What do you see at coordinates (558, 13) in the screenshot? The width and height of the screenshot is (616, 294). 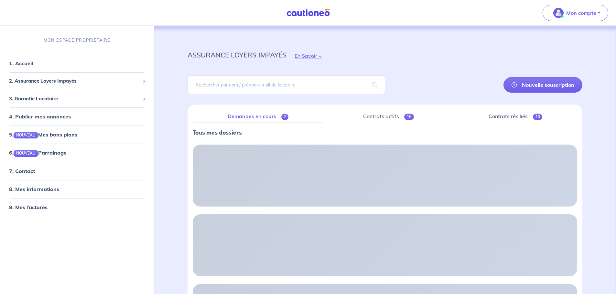 I see `img: illu_account_valid_menu.svg` at bounding box center [558, 13].